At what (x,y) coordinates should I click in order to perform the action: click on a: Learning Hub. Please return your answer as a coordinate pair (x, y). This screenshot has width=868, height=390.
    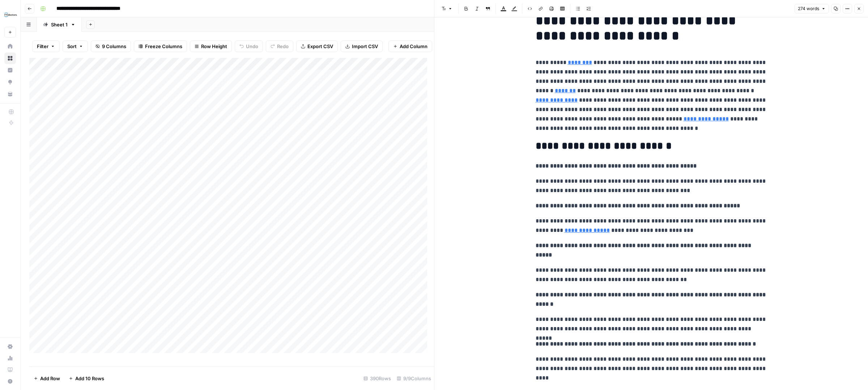
    Looking at the image, I should click on (10, 370).